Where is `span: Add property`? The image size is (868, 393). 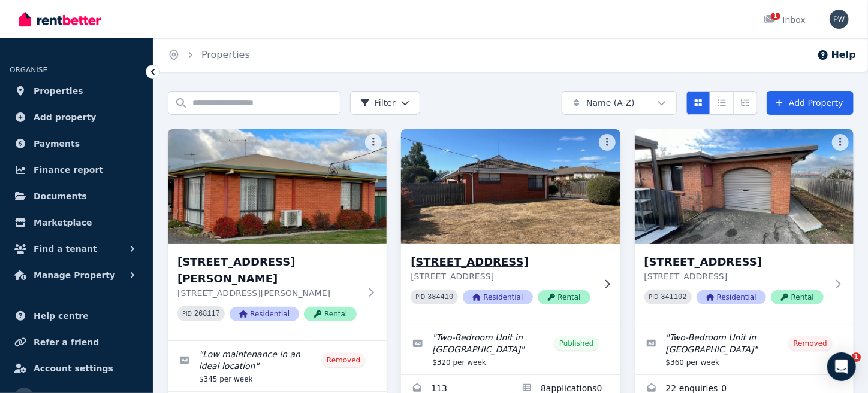
span: Add property is located at coordinates (65, 117).